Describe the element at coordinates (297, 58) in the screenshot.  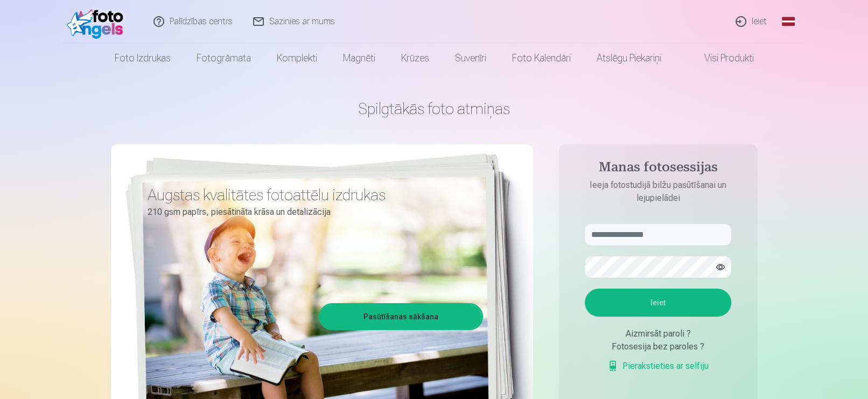
I see `a: Komplekti` at that location.